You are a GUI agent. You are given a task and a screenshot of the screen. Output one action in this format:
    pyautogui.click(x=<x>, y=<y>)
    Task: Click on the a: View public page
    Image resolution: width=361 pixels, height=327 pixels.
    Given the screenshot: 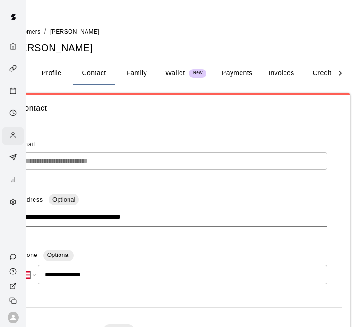 What is the action you would take?
    pyautogui.click(x=14, y=286)
    